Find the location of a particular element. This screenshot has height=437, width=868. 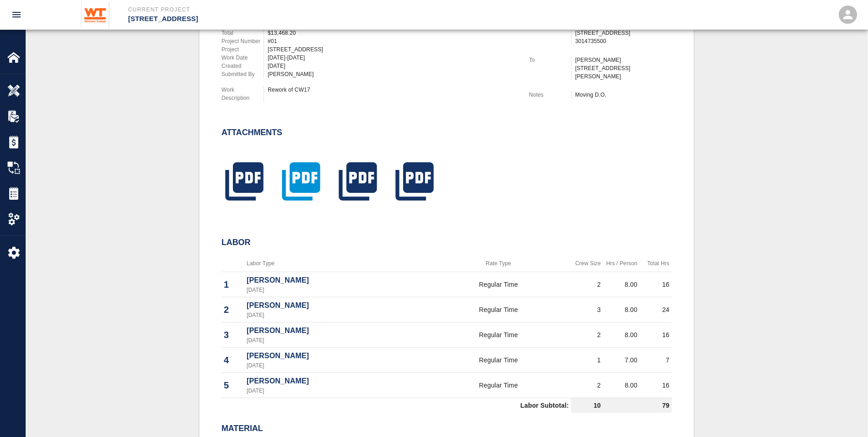

p: Current Project is located at coordinates (306, 10).